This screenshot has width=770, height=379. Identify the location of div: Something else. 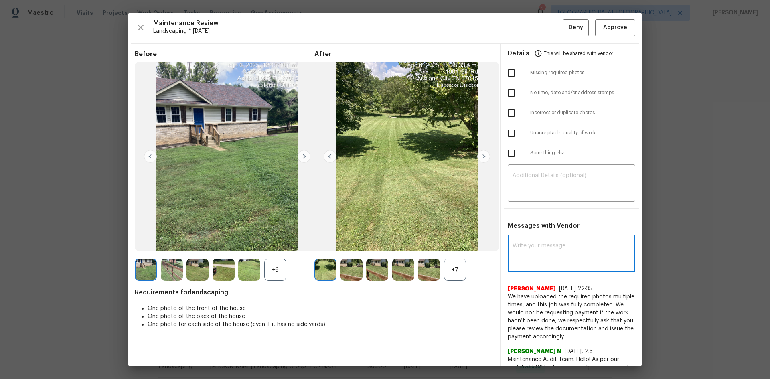
(572, 153).